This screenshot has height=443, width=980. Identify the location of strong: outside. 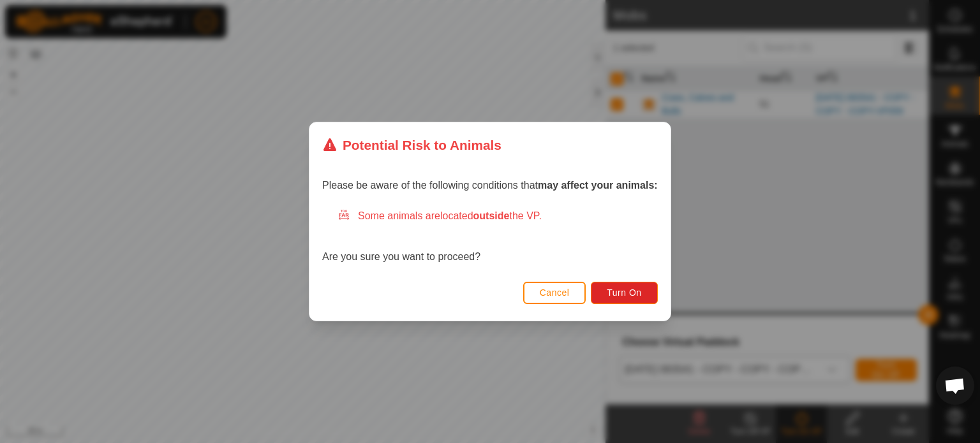
(491, 215).